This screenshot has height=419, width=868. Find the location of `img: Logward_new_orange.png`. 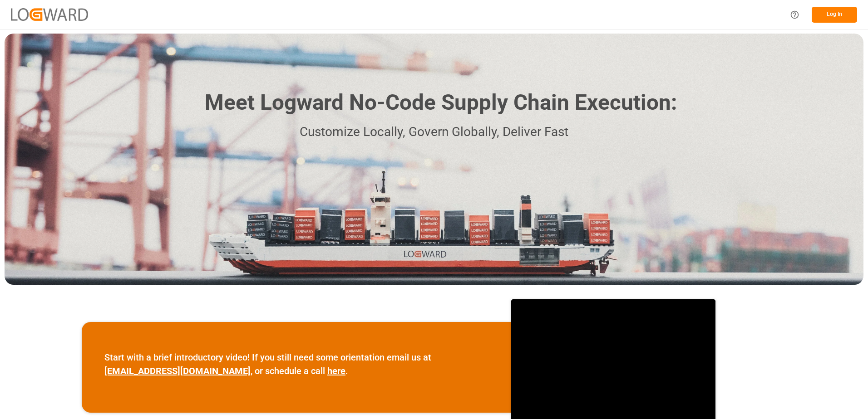

img: Logward_new_orange.png is located at coordinates (50, 14).